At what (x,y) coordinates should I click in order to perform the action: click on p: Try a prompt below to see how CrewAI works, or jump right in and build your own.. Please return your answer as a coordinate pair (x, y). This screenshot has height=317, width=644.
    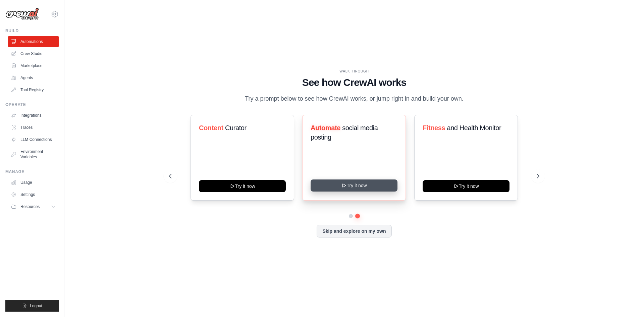
    Looking at the image, I should click on (354, 99).